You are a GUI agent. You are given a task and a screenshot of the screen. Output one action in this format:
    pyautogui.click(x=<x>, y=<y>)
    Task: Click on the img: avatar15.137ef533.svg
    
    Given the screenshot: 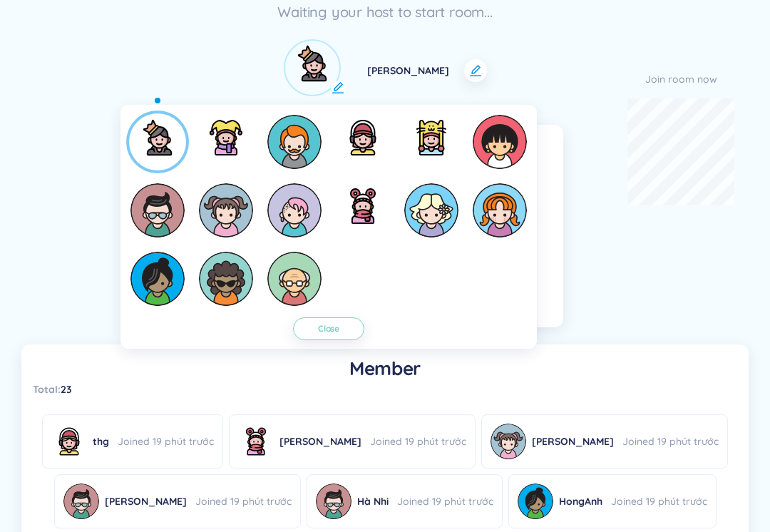 What is the action you would take?
    pyautogui.click(x=294, y=279)
    